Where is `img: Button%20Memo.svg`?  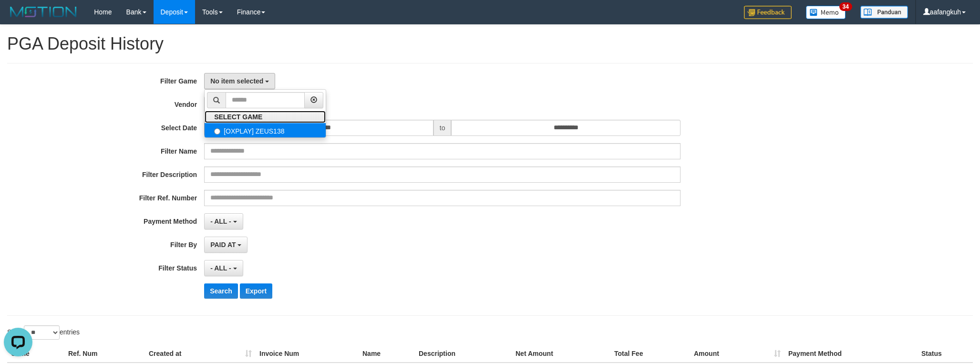
img: Button%20Memo.svg is located at coordinates (826, 12).